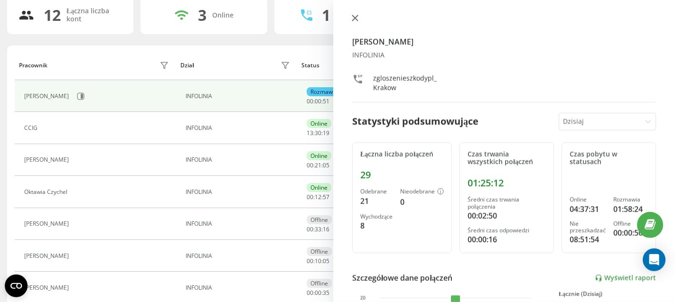 The height and width of the screenshot is (302, 675). What do you see at coordinates (607, 294) in the screenshot?
I see `div: Łącznie (Dzisiaj)` at bounding box center [607, 294].